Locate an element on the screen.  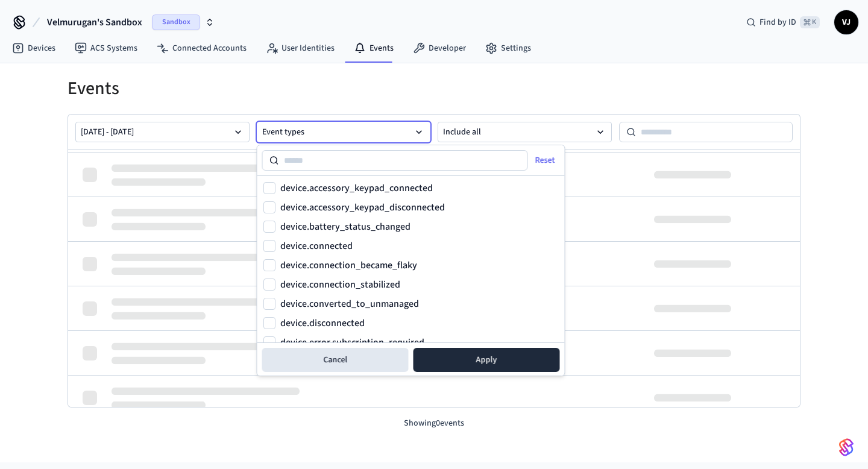
a: Events is located at coordinates (374, 49).